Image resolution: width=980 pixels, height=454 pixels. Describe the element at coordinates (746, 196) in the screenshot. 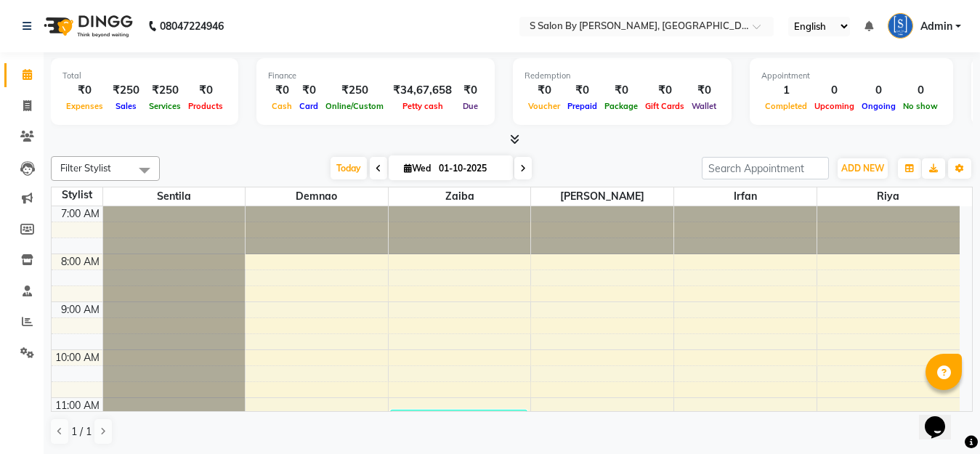

I see `span: Irfan` at that location.